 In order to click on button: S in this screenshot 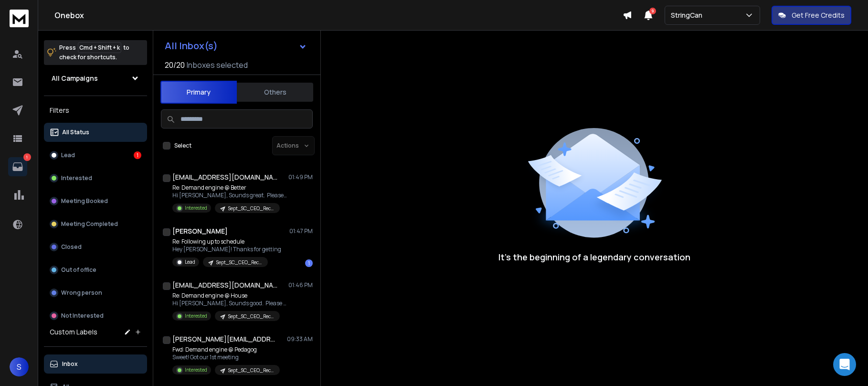, I will do `click(19, 367)`.